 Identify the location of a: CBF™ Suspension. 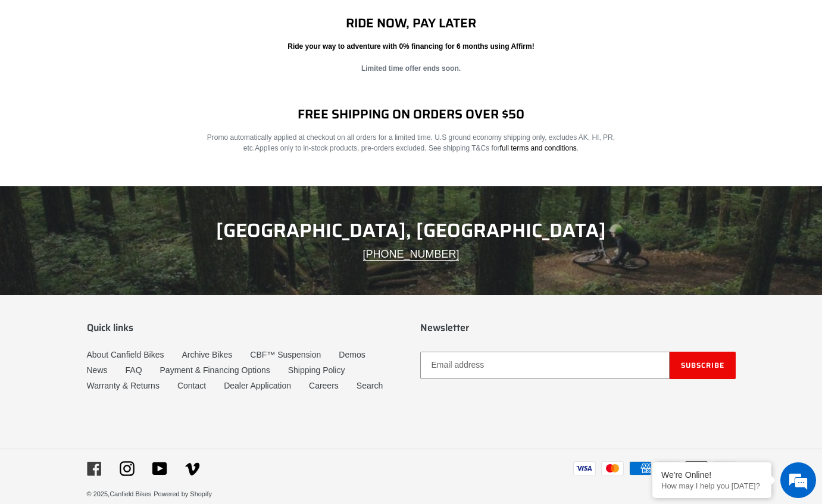
(285, 354).